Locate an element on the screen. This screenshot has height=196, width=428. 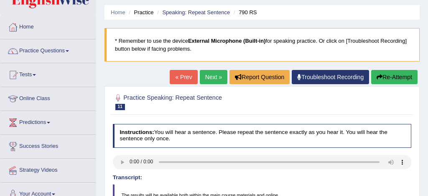
a: Troubleshoot Recording is located at coordinates (330, 77).